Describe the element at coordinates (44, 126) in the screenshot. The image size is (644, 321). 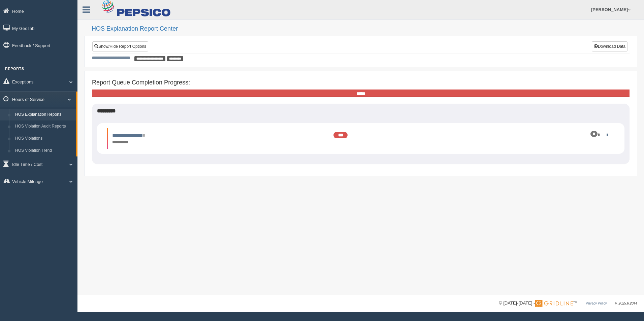
I see `a: HOS Violation Audit Reports` at that location.